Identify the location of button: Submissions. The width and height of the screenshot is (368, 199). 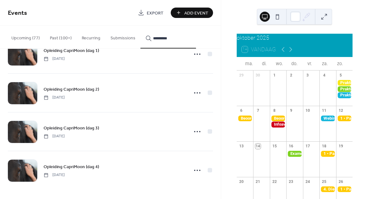
(123, 37).